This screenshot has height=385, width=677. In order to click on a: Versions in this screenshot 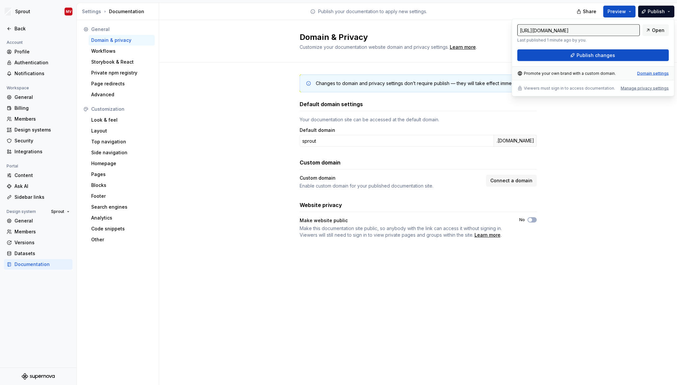, I will do `click(38, 242)`.